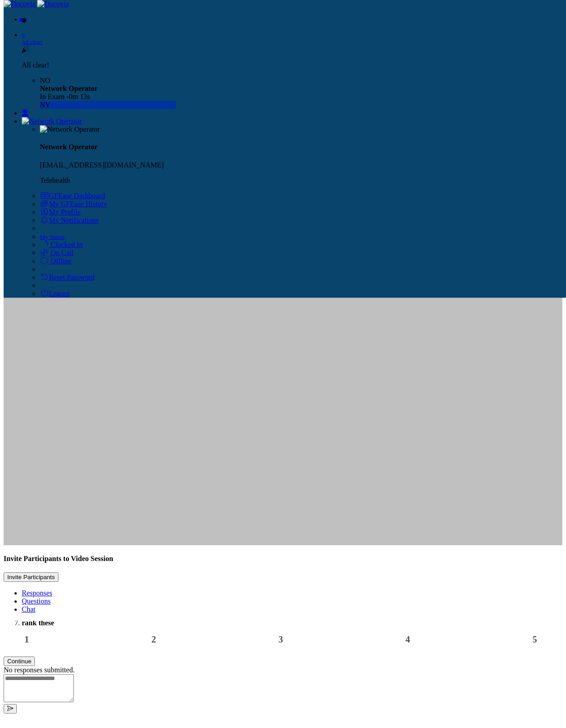  Describe the element at coordinates (39, 670) in the screenshot. I see `span: No responses submitted.` at that location.